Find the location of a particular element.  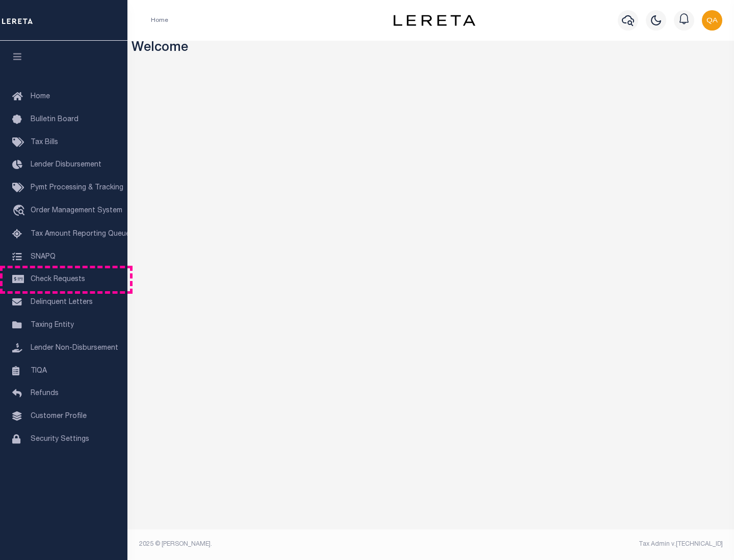

span: Tax Amount Reporting Queue is located at coordinates (80, 234).